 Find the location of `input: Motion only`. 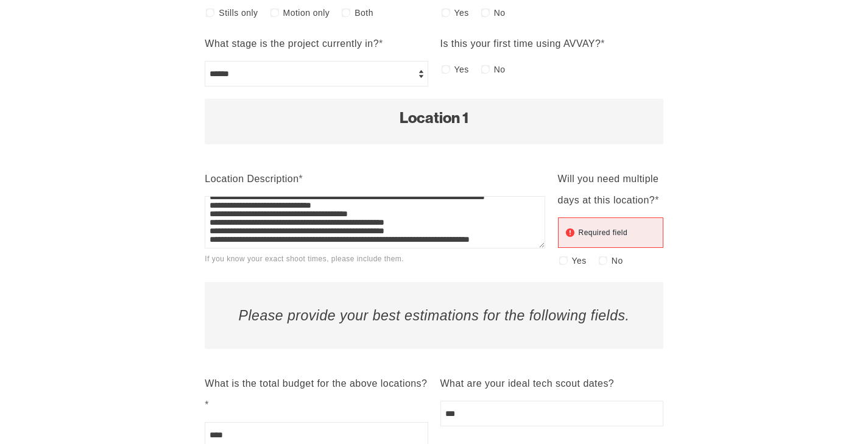

input: Motion only is located at coordinates (274, 13).